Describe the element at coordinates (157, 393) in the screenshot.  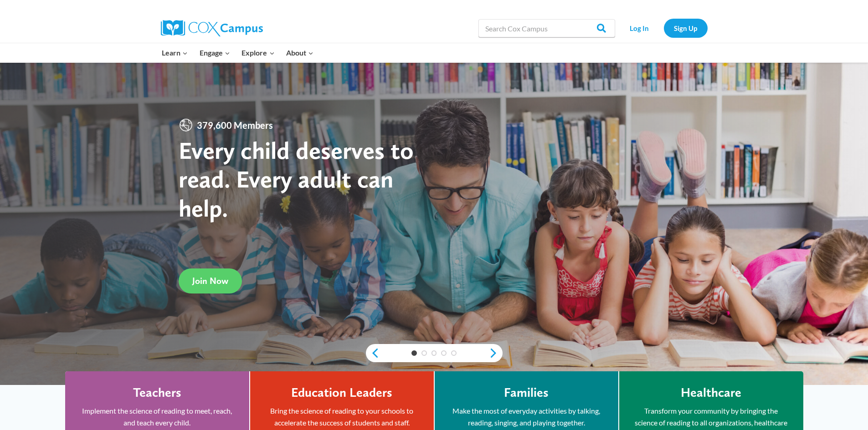
I see `h4: Teachers` at that location.